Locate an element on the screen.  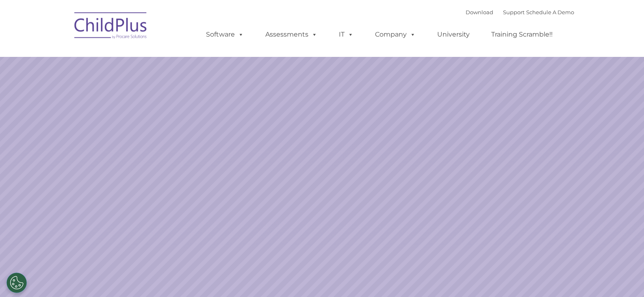
a: Training Scramble!! is located at coordinates (522, 35).